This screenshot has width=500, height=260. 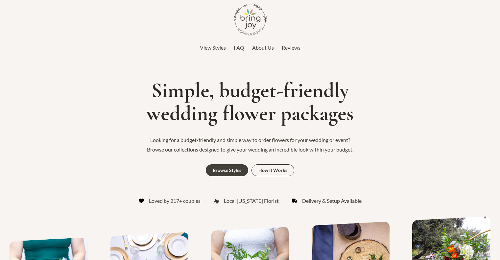 What do you see at coordinates (263, 47) in the screenshot?
I see `span: About Us` at bounding box center [263, 47].